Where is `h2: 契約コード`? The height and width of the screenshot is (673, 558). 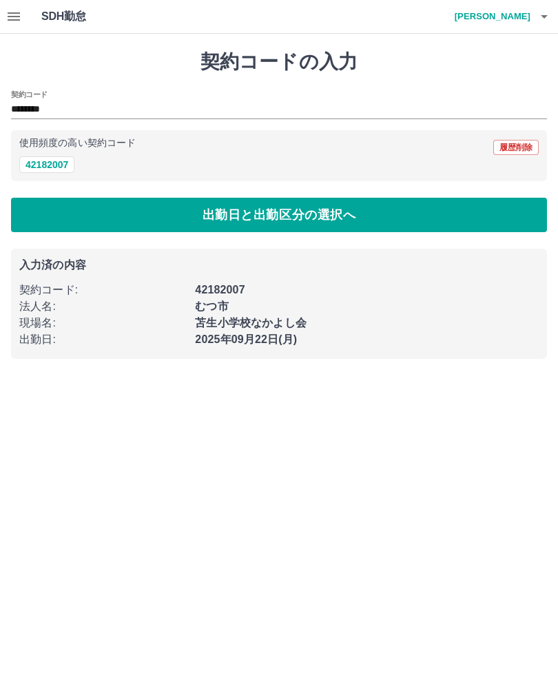
h2: 契約コード is located at coordinates (29, 94).